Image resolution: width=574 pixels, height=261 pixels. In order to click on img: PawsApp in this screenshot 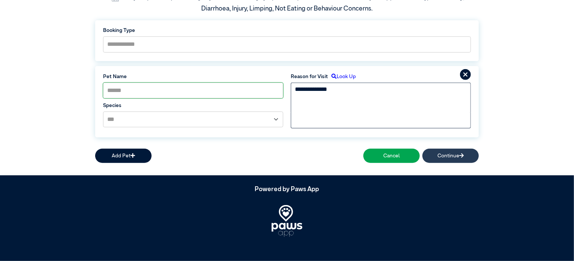, I will do `click(287, 221)`.